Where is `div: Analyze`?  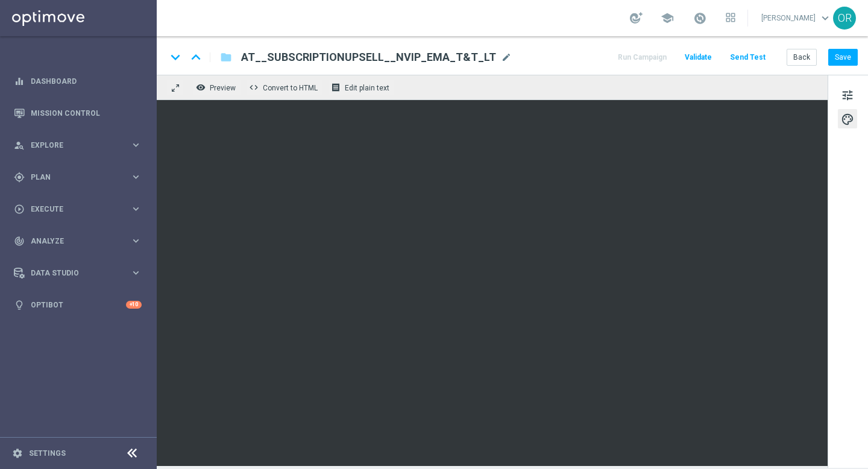
div: Analyze is located at coordinates (72, 241).